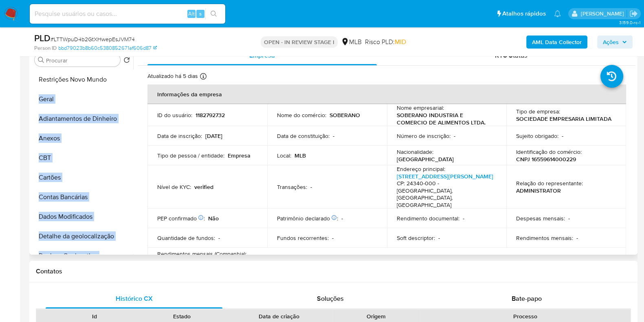 This screenshot has width=644, height=322. What do you see at coordinates (82, 60) in the screenshot?
I see `input: Procurar` at bounding box center [82, 60].